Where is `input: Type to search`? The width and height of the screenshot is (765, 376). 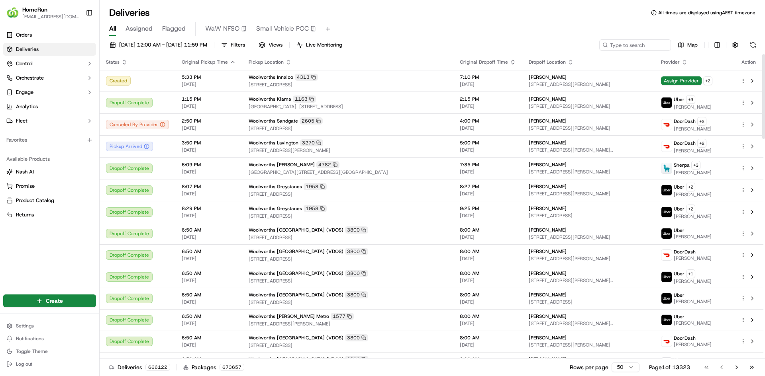
input: Type to search is located at coordinates (635, 45).